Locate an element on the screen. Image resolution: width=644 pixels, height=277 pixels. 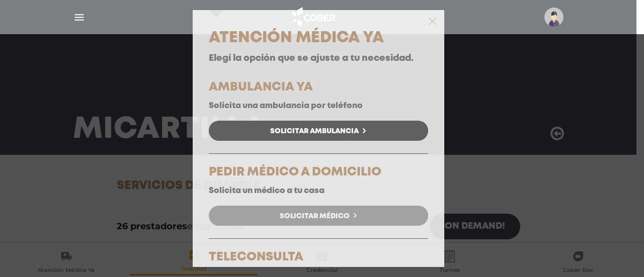
h5: AMBULANCIA YA is located at coordinates (318, 88).